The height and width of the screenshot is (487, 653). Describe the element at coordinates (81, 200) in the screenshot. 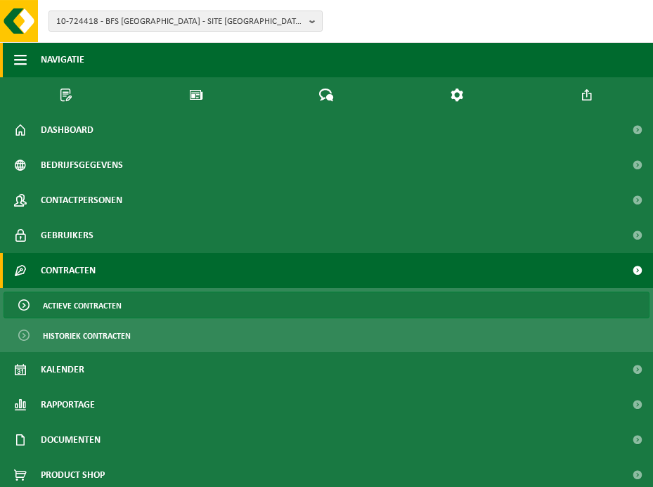

I see `span: Contactpersonen` at that location.